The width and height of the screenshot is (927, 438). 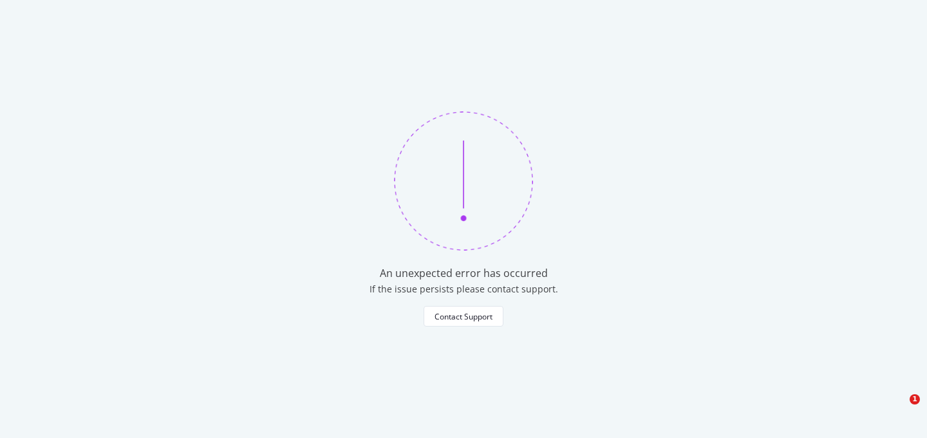 What do you see at coordinates (463, 181) in the screenshot?
I see `img: 370bne1z.png` at bounding box center [463, 181].